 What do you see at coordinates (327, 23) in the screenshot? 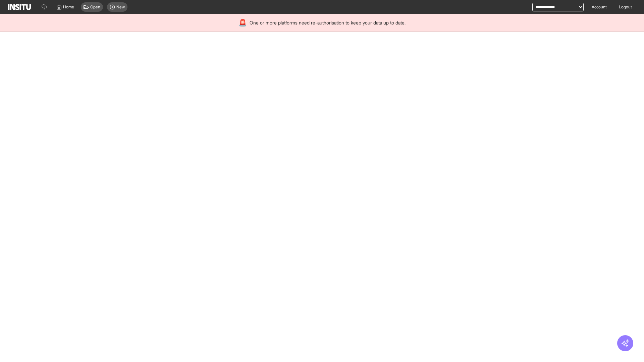
I see `span: One or more platforms need re-authorisation to keep your data up to date.` at bounding box center [327, 23].